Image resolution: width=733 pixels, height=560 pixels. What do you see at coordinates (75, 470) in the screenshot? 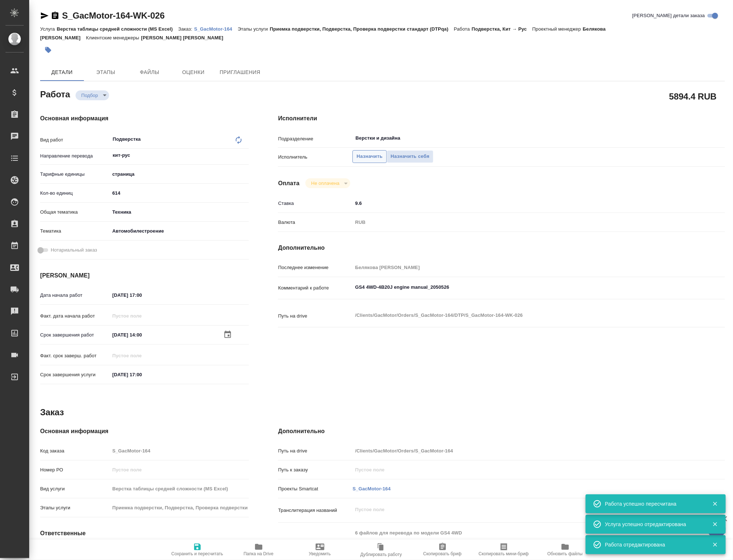
I see `p: Номер РО` at bounding box center [75, 470].